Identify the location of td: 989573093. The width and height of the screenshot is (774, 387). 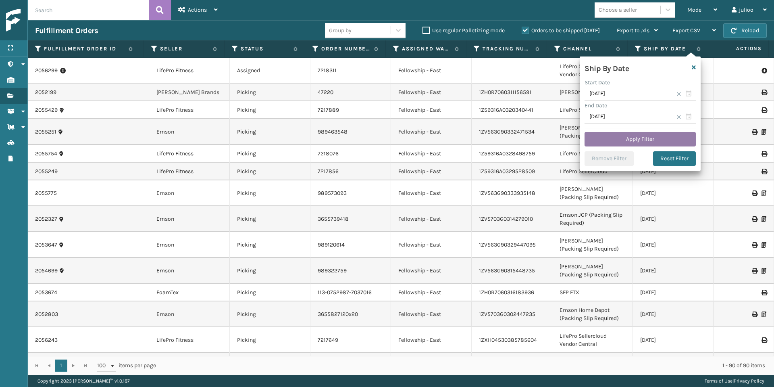
(351, 193).